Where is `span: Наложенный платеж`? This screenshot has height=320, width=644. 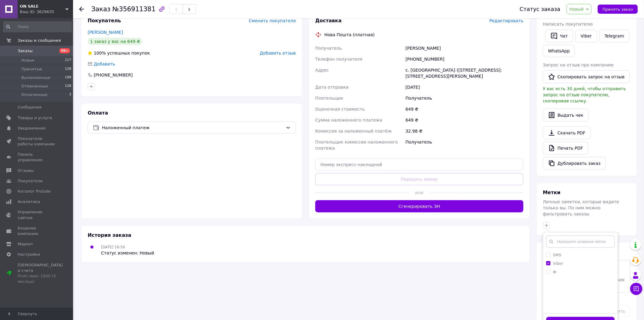 span: Наложенный платеж is located at coordinates (192, 128).